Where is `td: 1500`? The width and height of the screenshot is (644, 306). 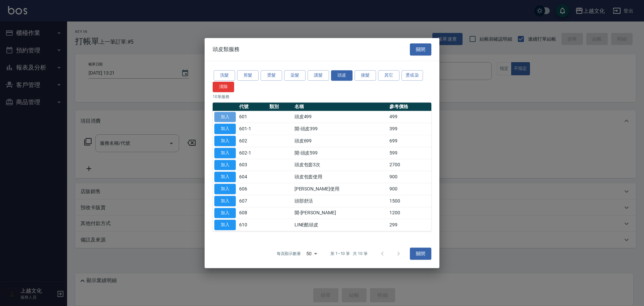
td: 1500 is located at coordinates (410, 201).